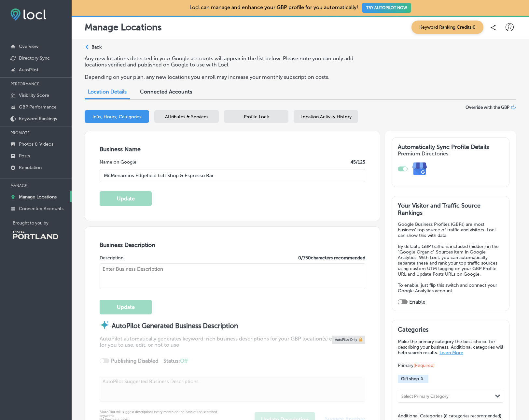  What do you see at coordinates (424, 365) in the screenshot?
I see `span: (Required)` at bounding box center [424, 365].